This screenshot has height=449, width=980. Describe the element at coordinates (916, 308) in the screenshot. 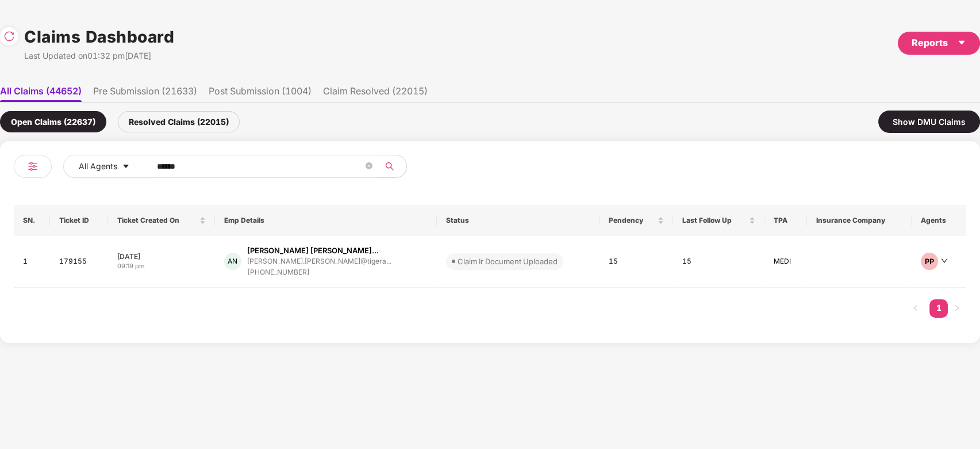

I see `span: left` at that location.